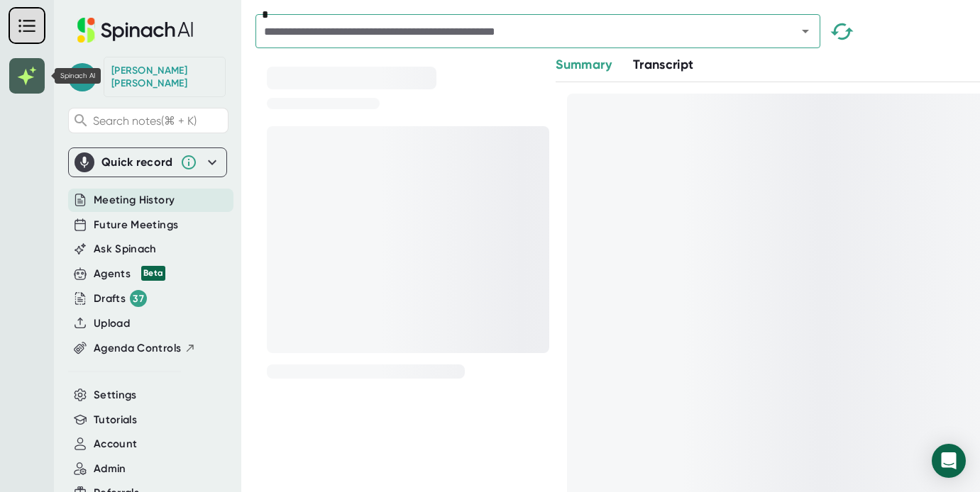 The image size is (980, 492). What do you see at coordinates (138, 298) in the screenshot?
I see `div: 37` at bounding box center [138, 298].